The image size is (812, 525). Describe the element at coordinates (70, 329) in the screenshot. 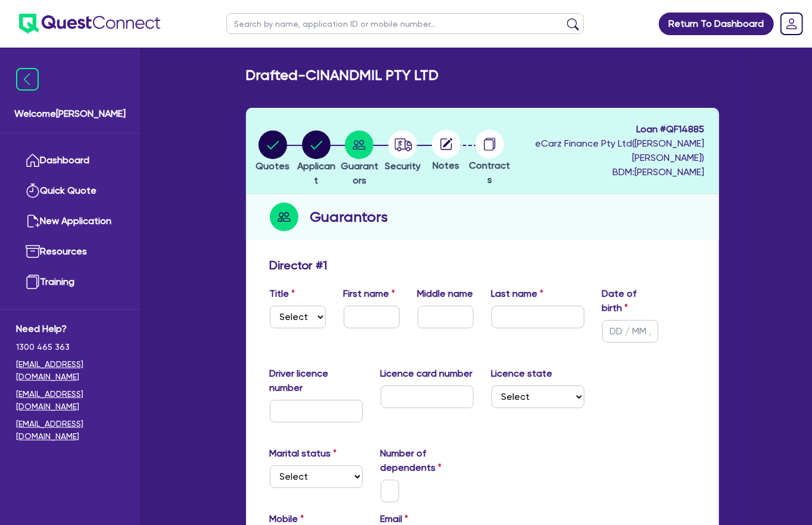

I see `span: Need Help?` at that location.